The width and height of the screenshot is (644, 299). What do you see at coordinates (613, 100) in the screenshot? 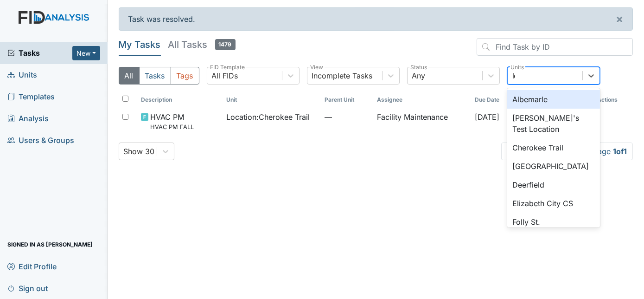
I see `th: Actions` at bounding box center [613, 100].